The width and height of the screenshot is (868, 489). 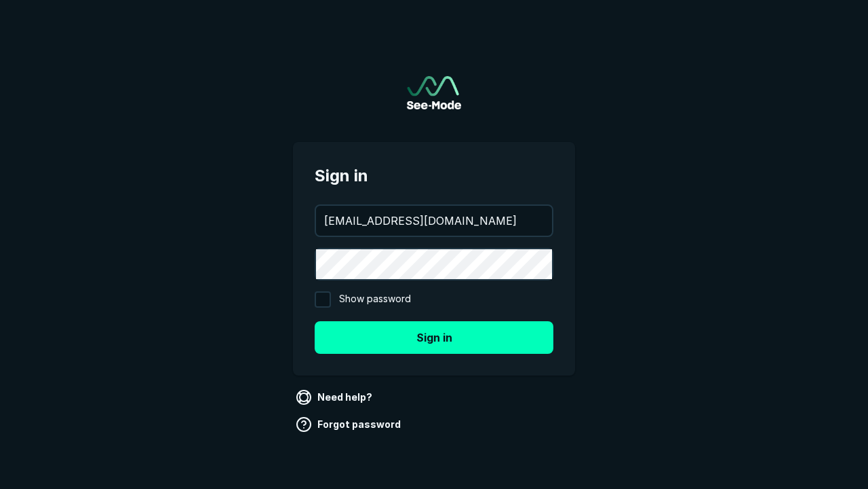 I want to click on a: Forgot password, so click(x=349, y=424).